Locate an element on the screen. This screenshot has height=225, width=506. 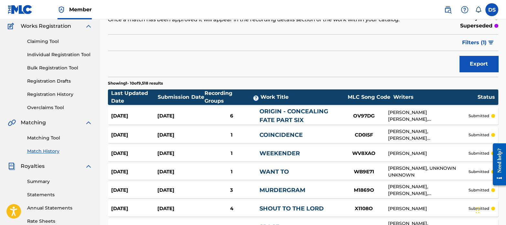
div: Last Updated Date is located at coordinates (134, 97).